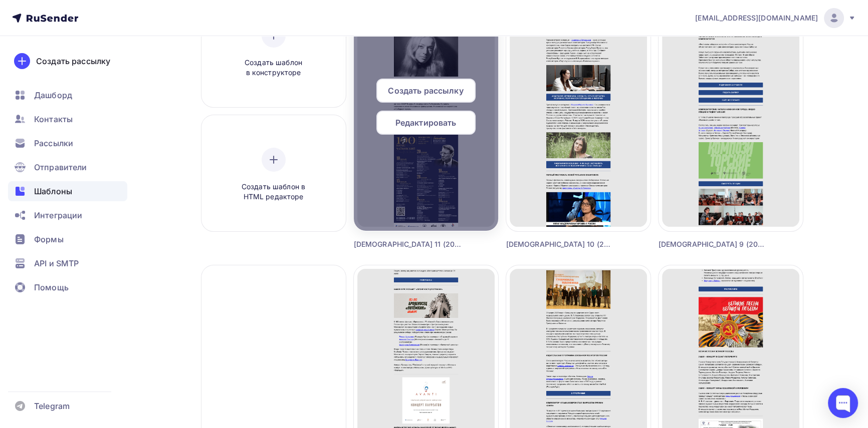 The width and height of the screenshot is (868, 428). What do you see at coordinates (60, 167) in the screenshot?
I see `span: Отправители` at bounding box center [60, 167].